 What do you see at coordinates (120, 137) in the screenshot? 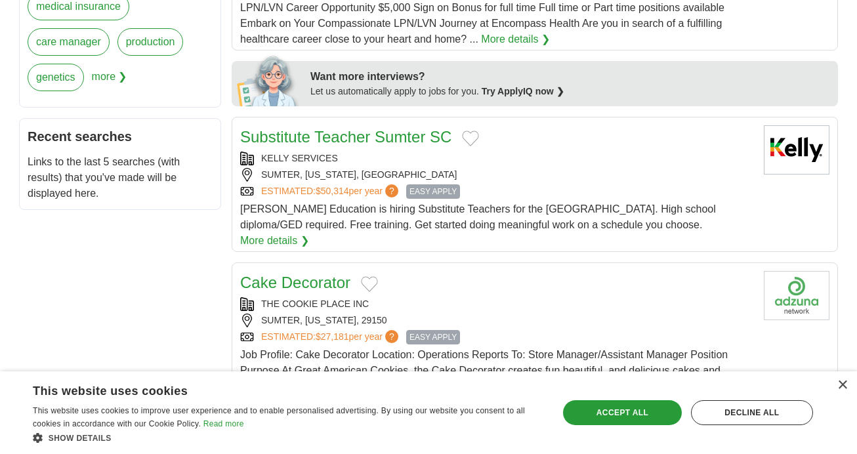
I see `h2: Recent searches` at bounding box center [120, 137].